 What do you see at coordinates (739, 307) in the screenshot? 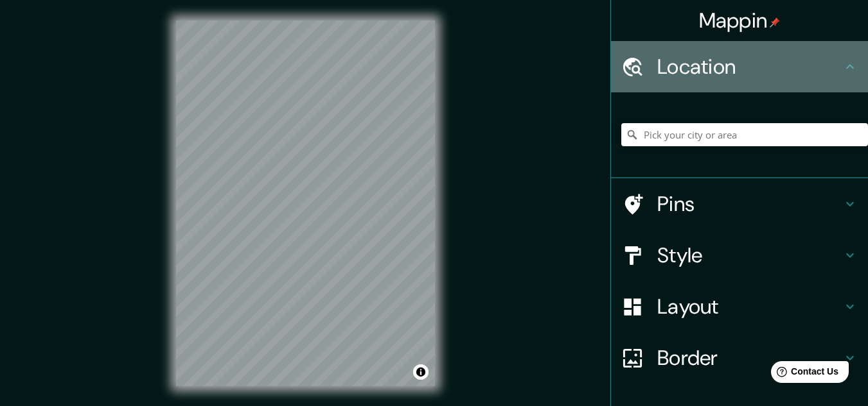
I see `div: Layout` at bounding box center [739, 307].